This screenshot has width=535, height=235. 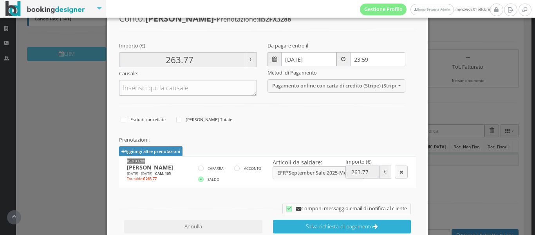 I want to click on small: Prenotazione:, so click(x=254, y=19).